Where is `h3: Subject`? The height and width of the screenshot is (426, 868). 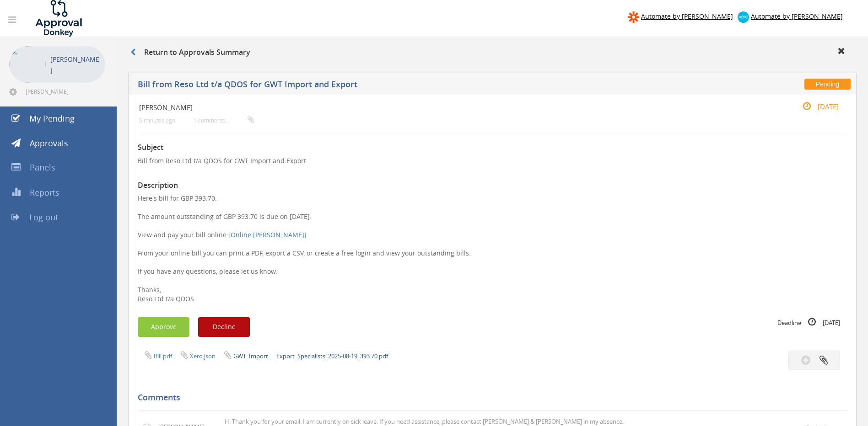
h3: Subject is located at coordinates (492, 148).